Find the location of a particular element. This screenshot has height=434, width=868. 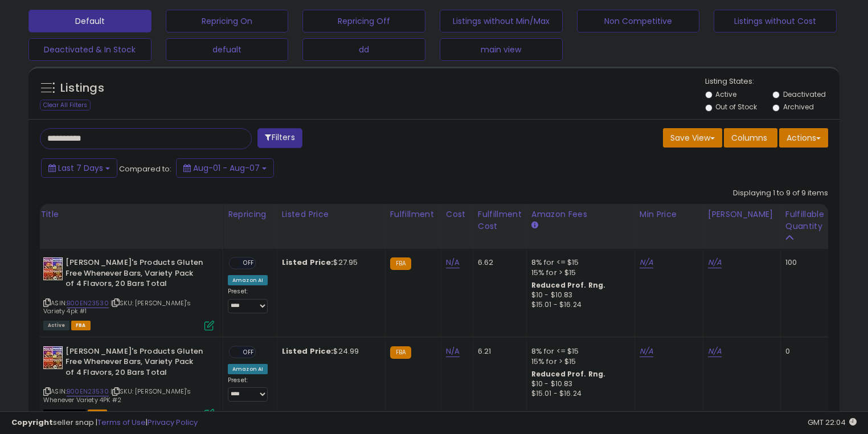

button: Deactivated & In Stock is located at coordinates (90, 49).